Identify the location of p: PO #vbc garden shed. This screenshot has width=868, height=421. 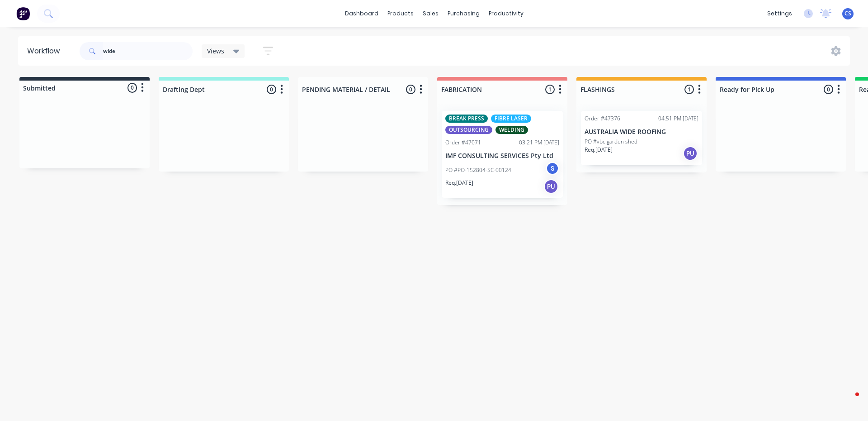
(611, 142).